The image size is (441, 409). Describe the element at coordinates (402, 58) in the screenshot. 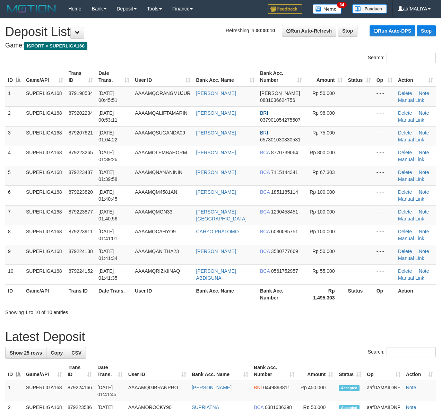

I see `label: Search:` at that location.